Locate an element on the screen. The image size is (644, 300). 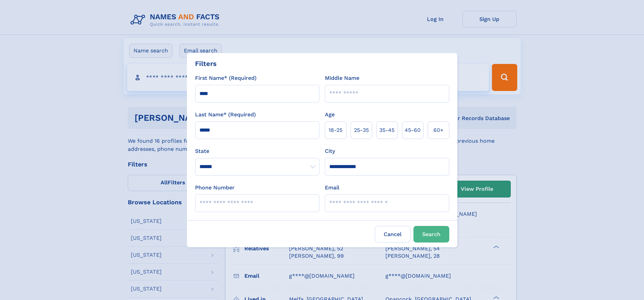
label: Email is located at coordinates (332, 188).